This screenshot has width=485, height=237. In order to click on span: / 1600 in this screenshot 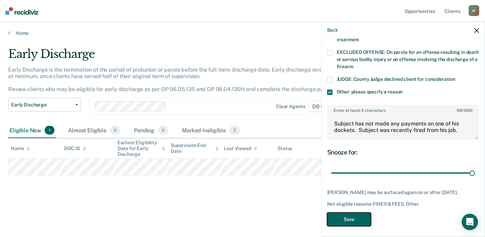, I will do `click(465, 110)`.